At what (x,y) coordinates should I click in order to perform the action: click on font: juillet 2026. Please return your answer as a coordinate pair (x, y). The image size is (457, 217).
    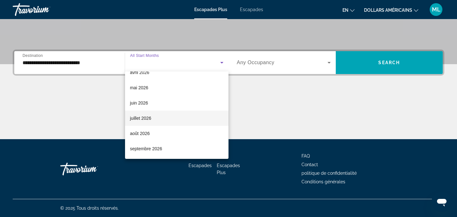
    Looking at the image, I should click on (141, 118).